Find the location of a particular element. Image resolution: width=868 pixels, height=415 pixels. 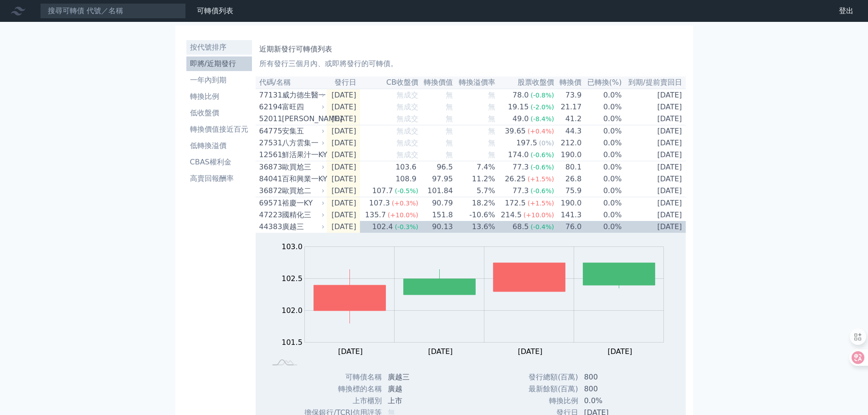

td: 73.9 is located at coordinates (568, 94).